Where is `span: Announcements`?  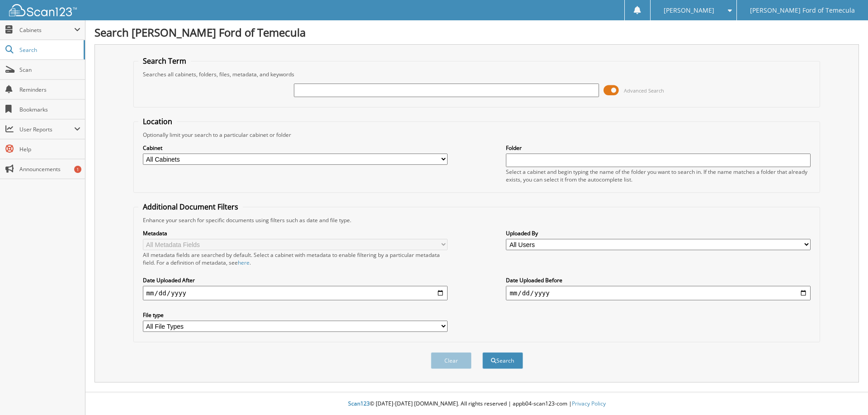 span: Announcements is located at coordinates (50, 169).